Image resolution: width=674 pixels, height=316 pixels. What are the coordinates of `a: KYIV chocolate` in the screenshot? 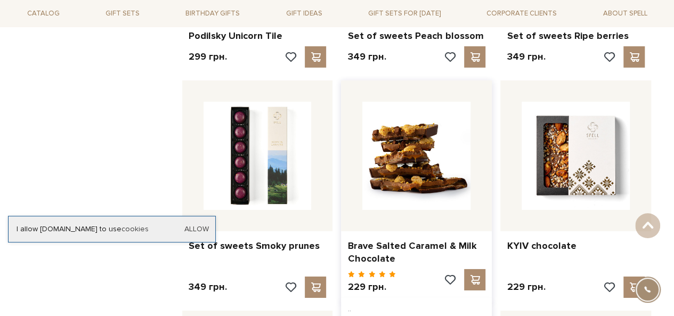 It's located at (575, 246).